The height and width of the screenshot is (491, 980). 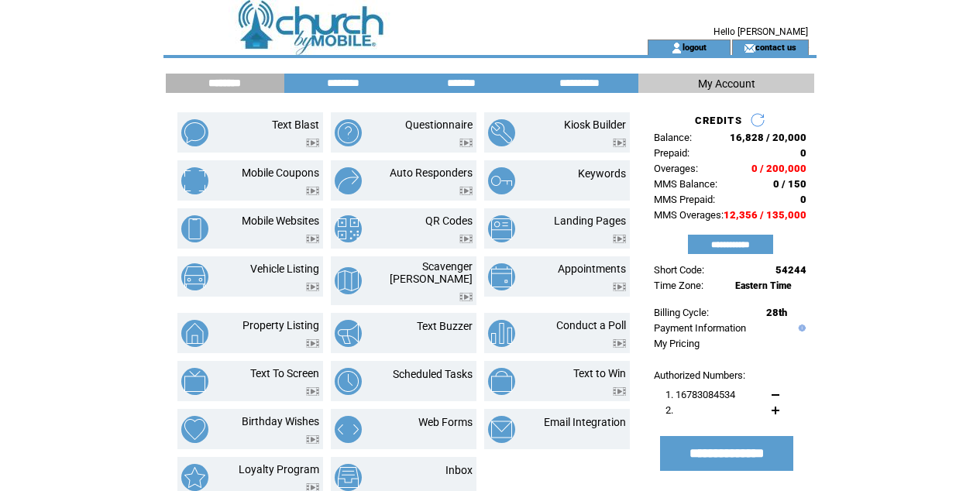 I want to click on span: Prepaid:, so click(x=672, y=152).